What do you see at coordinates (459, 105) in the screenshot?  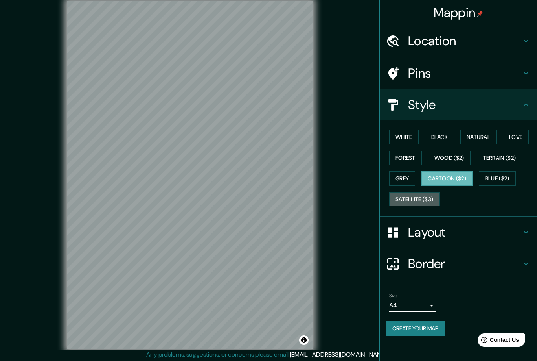 I see `div: Style` at bounding box center [459, 105].